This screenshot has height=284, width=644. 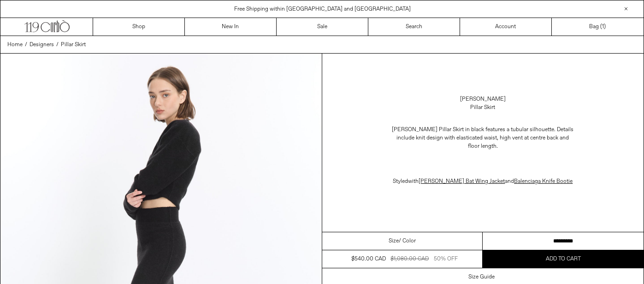 What do you see at coordinates (407, 241) in the screenshot?
I see `span: / Color` at bounding box center [407, 241].